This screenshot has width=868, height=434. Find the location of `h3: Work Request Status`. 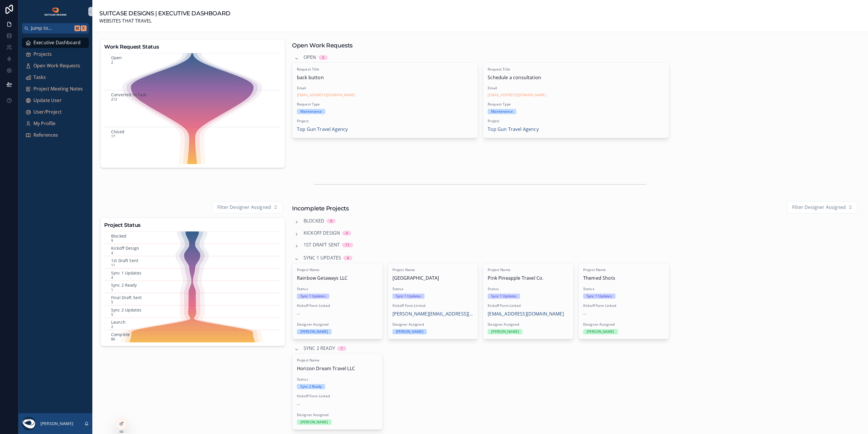

h3: Work Request Status is located at coordinates (192, 47).